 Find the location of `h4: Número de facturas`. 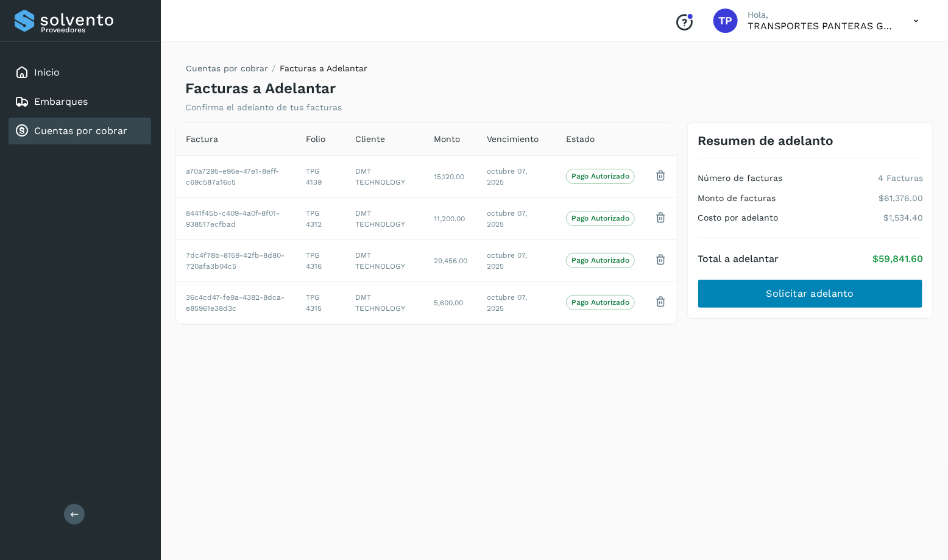

h4: Número de facturas is located at coordinates (739, 178).